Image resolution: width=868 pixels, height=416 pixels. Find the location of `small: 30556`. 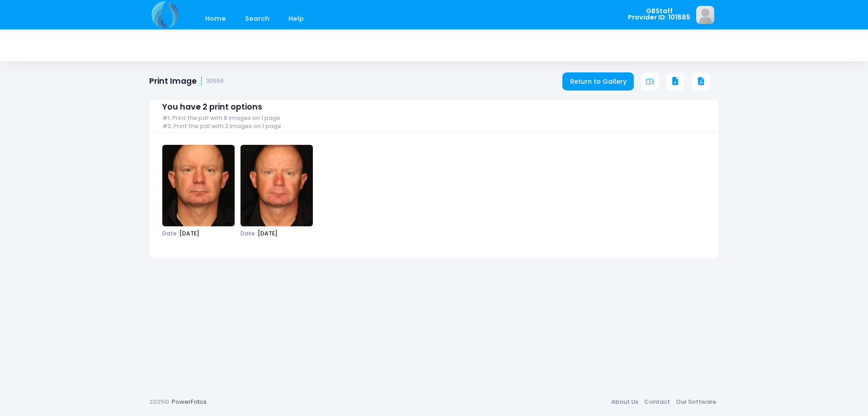

small: 30556 is located at coordinates (215, 81).